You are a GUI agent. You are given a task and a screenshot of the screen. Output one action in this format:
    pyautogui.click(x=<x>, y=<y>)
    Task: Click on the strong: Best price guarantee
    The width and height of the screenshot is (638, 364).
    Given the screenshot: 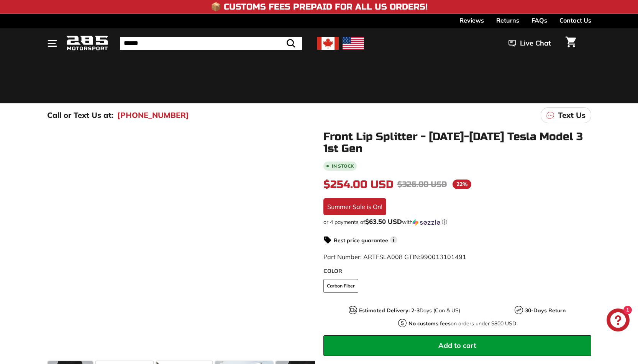 What is the action you would take?
    pyautogui.click(x=361, y=241)
    